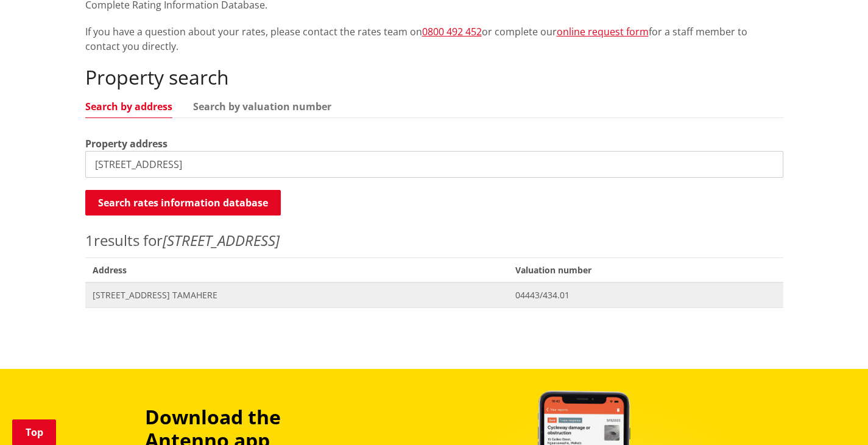  What do you see at coordinates (34, 432) in the screenshot?
I see `a: Top` at bounding box center [34, 432].